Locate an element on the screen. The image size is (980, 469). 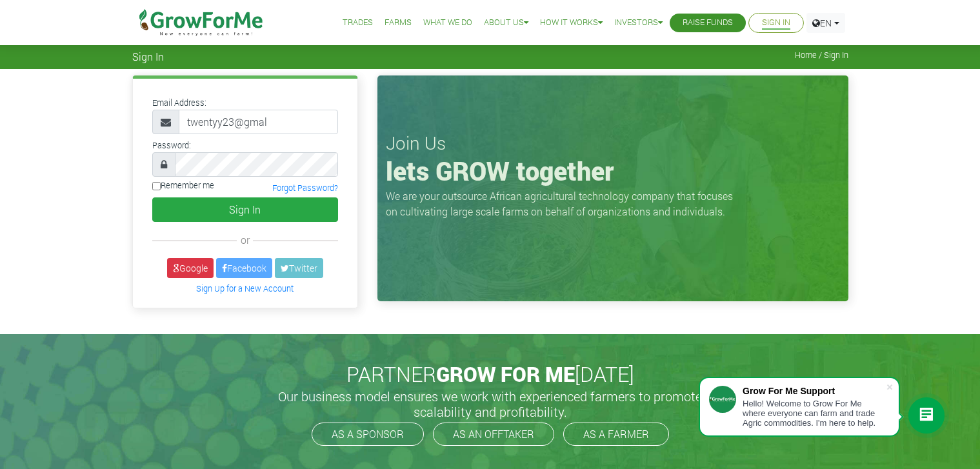
a: Sign In is located at coordinates (776, 22).